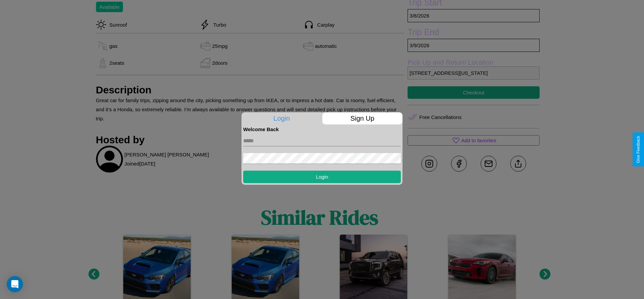 This screenshot has height=299, width=644. Describe the element at coordinates (281, 118) in the screenshot. I see `p: Login` at that location.